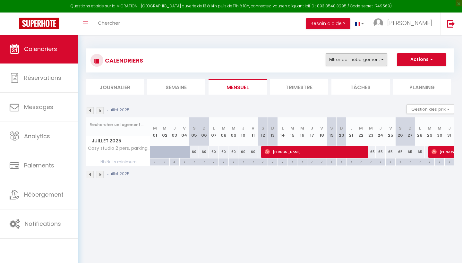  What do you see at coordinates (40, 49) in the screenshot?
I see `span: Calendriers` at bounding box center [40, 49].